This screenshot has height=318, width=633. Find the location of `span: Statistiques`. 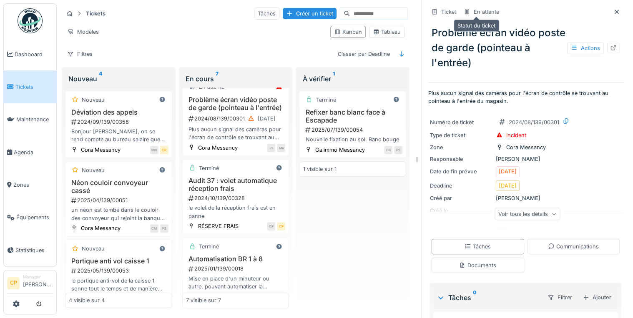

span: Statistiques is located at coordinates (34, 250).